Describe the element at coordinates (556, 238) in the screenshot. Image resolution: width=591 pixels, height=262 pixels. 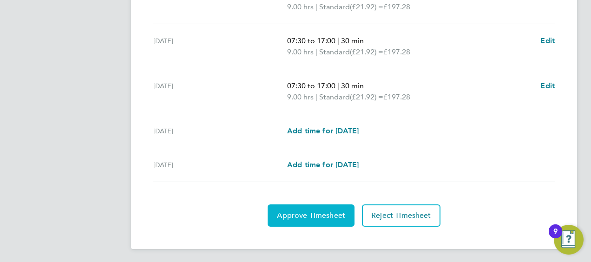
I see `div: 9` at that location.